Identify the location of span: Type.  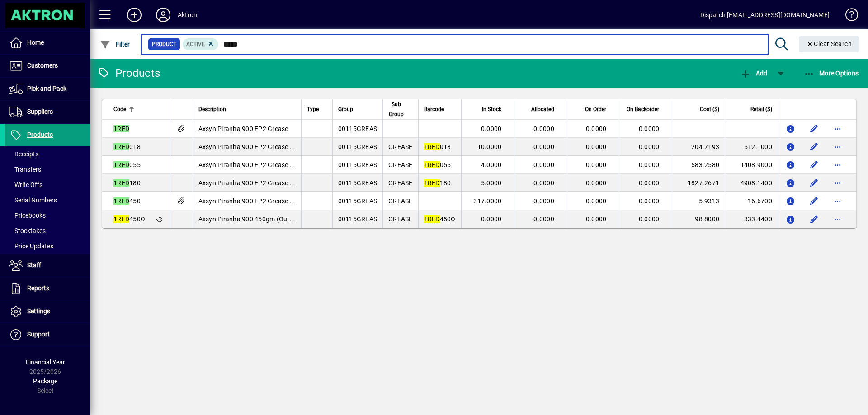
(313, 109).